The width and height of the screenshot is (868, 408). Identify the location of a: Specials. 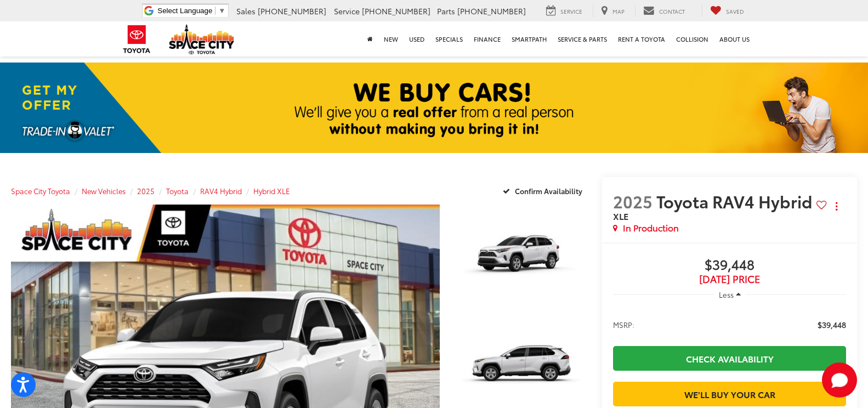
(449, 39).